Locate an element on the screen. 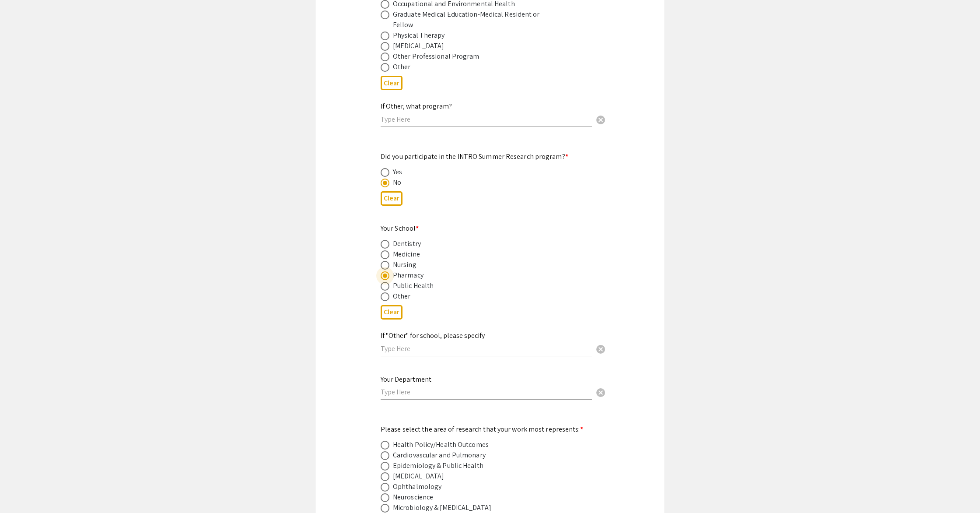  div: Neuroscience is located at coordinates (413, 497).